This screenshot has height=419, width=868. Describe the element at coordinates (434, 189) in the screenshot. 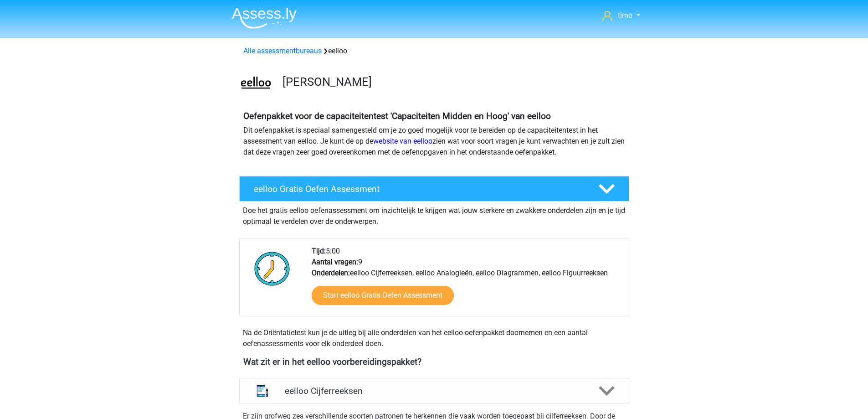

I see `a: eelloo Gratis Oefen Assessment` at that location.